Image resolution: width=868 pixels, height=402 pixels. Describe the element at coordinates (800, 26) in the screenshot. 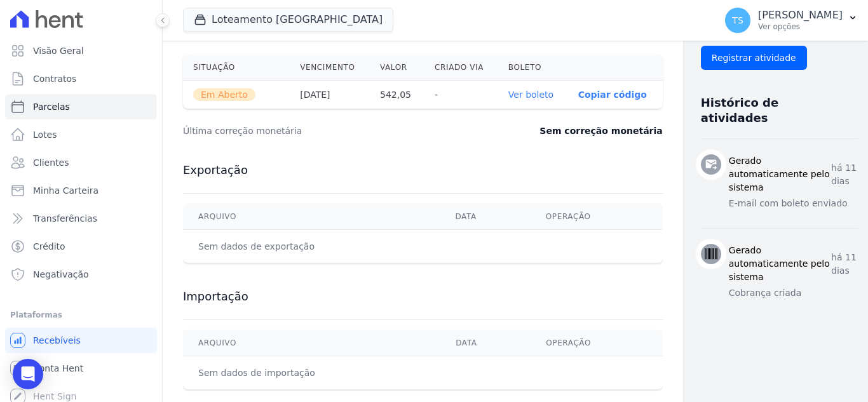

I see `p: Ver opções` at that location.